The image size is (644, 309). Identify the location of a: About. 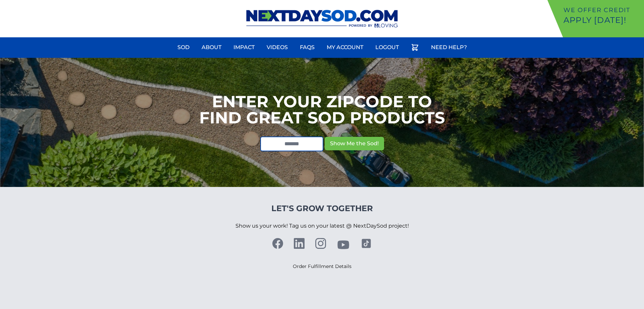
(211, 47).